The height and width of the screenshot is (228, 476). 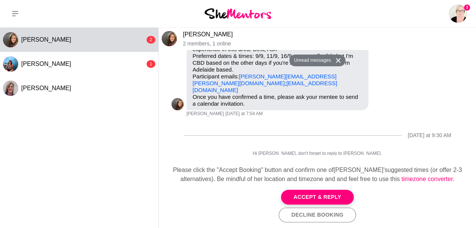 I want to click on time: 2025-09-04T22:24:40.423Z, so click(x=244, y=114).